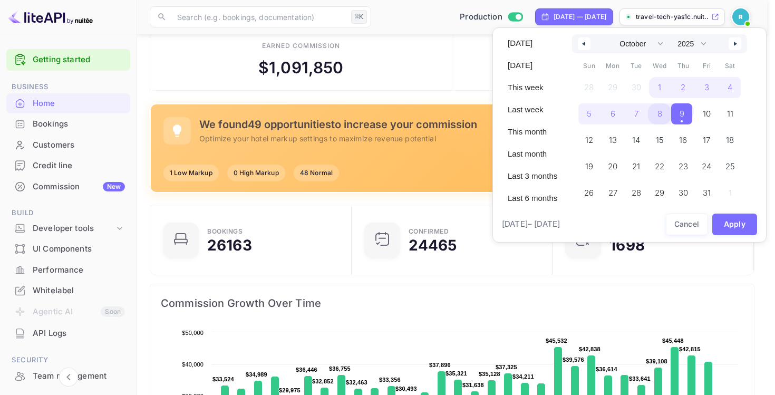  What do you see at coordinates (589, 164) in the screenshot?
I see `button: 19` at bounding box center [589, 164].